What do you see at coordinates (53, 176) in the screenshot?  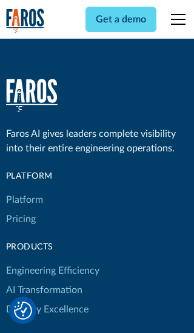 I see `div: Platform` at bounding box center [53, 176].